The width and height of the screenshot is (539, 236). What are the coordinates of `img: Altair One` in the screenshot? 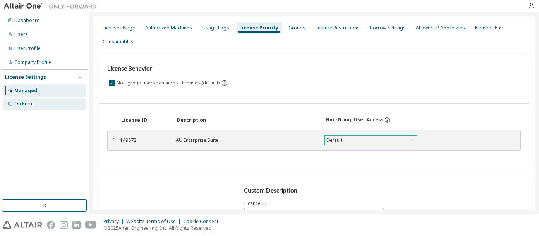 It's located at (52, 6).